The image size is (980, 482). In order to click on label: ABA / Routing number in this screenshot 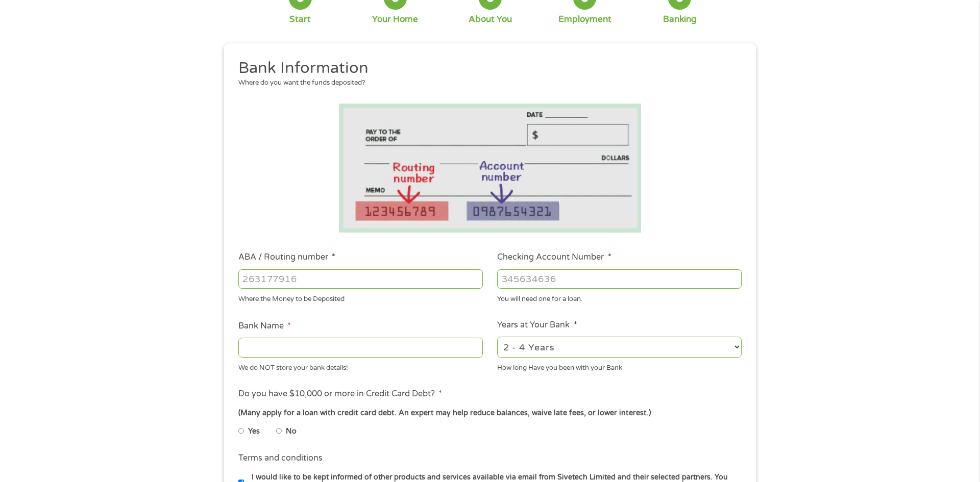, I will do `click(287, 257)`.